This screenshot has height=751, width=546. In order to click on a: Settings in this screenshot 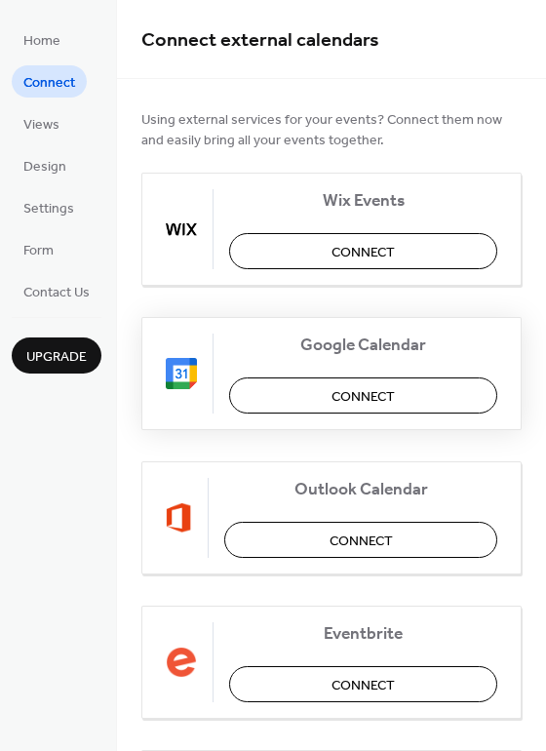, I will do `click(49, 207)`.